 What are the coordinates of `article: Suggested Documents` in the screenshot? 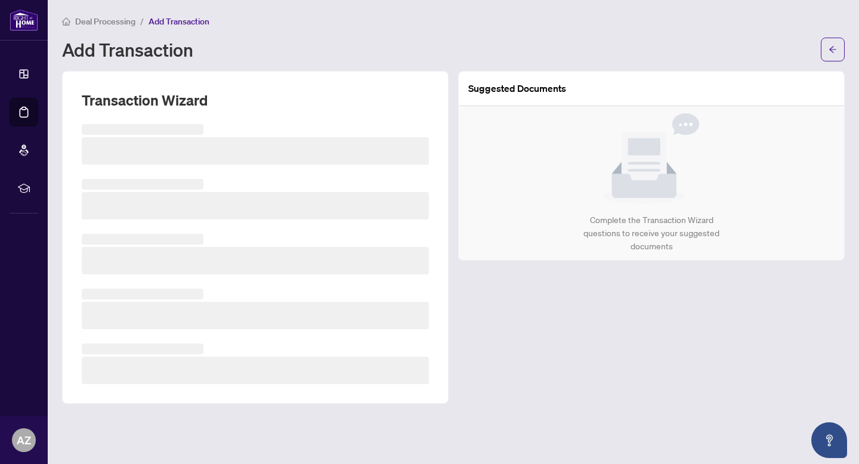 It's located at (517, 88).